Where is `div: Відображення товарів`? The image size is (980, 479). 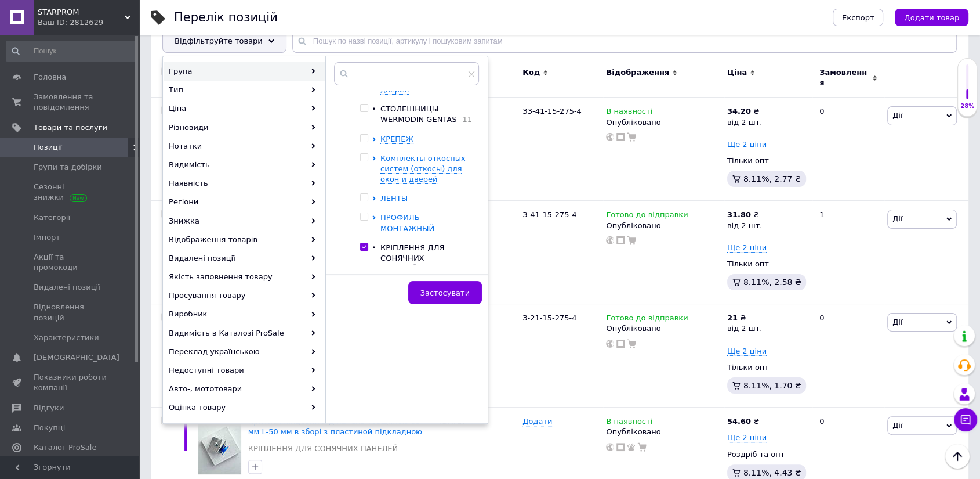 div: Відображення товарів is located at coordinates (244, 240).